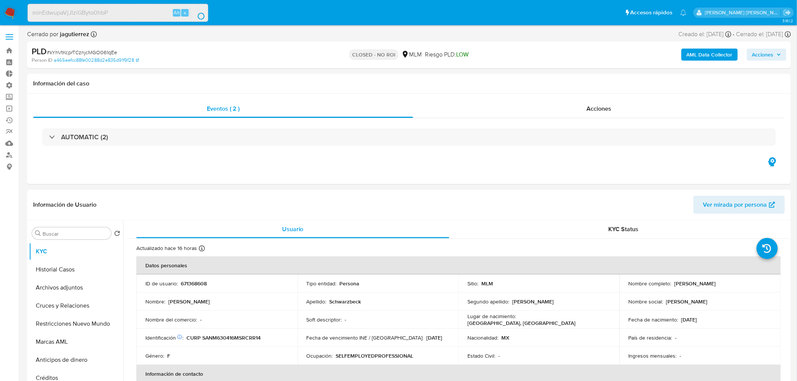 Image resolution: width=797 pixels, height=381 pixels. Describe the element at coordinates (488, 302) in the screenshot. I see `p: Segundo apellido :` at that location.